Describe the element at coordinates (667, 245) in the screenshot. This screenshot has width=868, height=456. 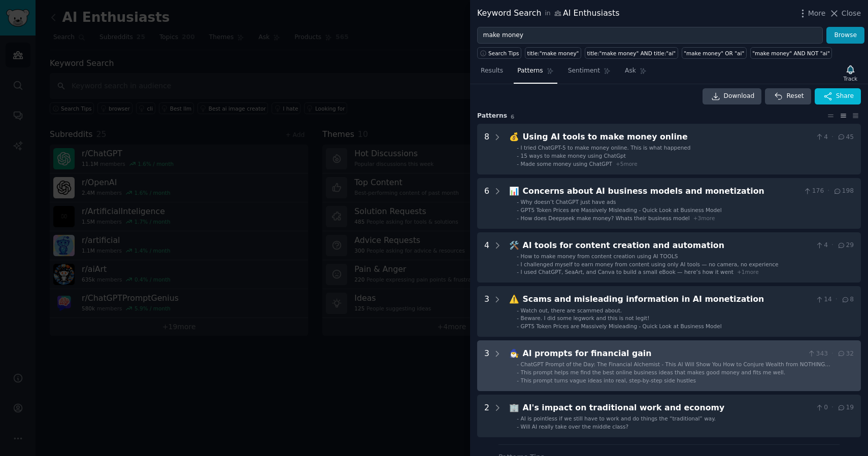
I see `div: AI tools for content creation and automation` at that location.